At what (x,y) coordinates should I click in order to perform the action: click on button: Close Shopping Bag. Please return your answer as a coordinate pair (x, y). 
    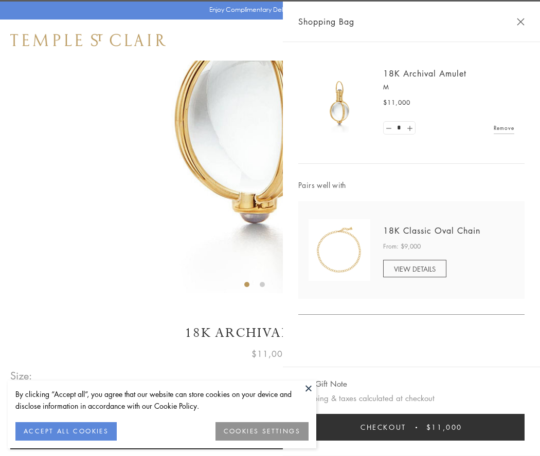
    Looking at the image, I should click on (520, 22).